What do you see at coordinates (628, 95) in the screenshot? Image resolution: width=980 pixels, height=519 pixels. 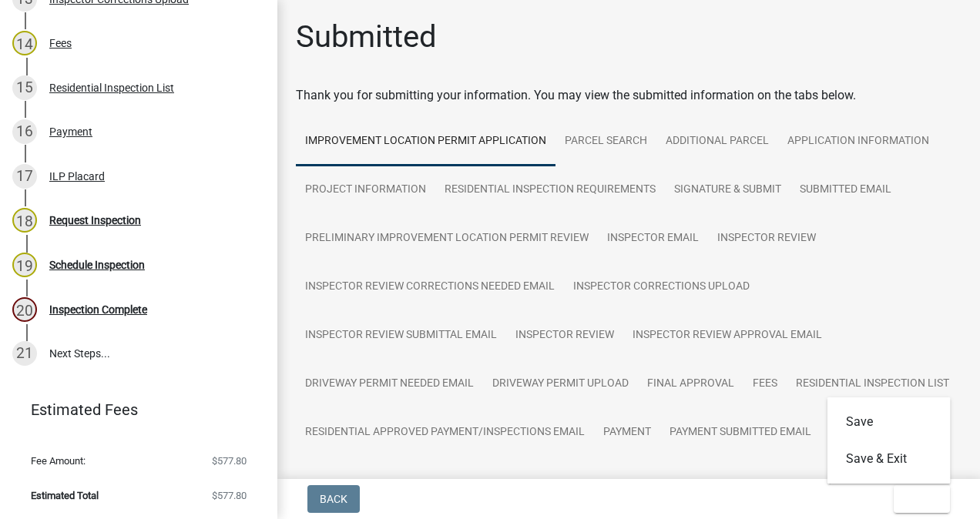 I see `div: Thank you for submitting your information. You may view the submitted information on the tabs below.` at bounding box center [628, 95].